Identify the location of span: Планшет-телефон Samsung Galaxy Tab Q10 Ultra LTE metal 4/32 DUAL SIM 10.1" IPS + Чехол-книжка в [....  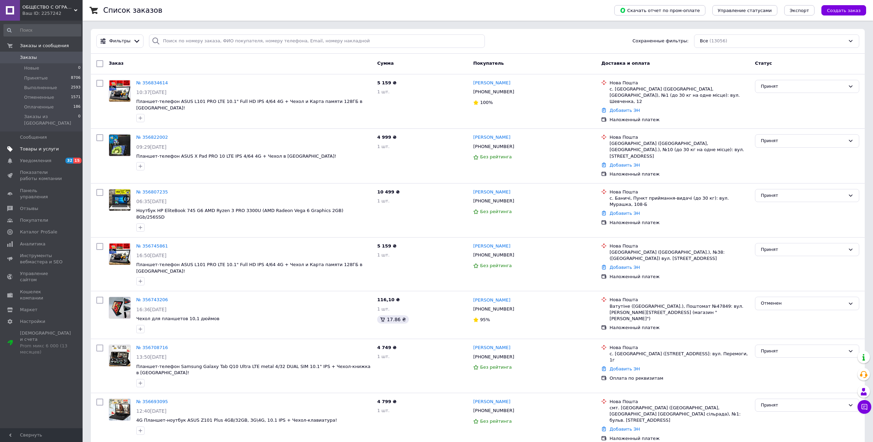
(253, 369).